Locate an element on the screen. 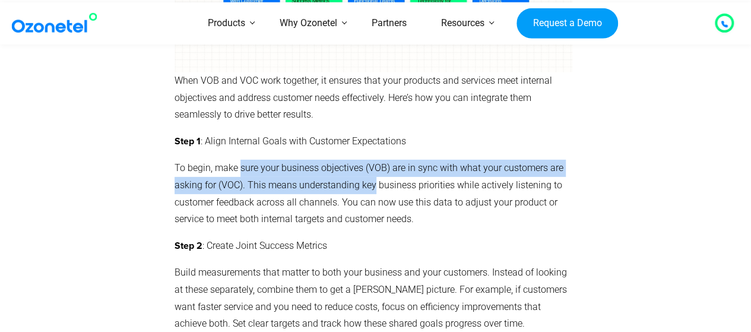 The height and width of the screenshot is (332, 751). a: Request a Demo is located at coordinates (567, 23).